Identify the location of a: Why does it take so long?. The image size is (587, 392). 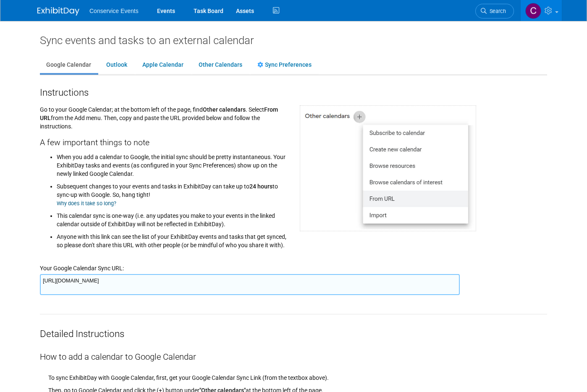
(87, 203).